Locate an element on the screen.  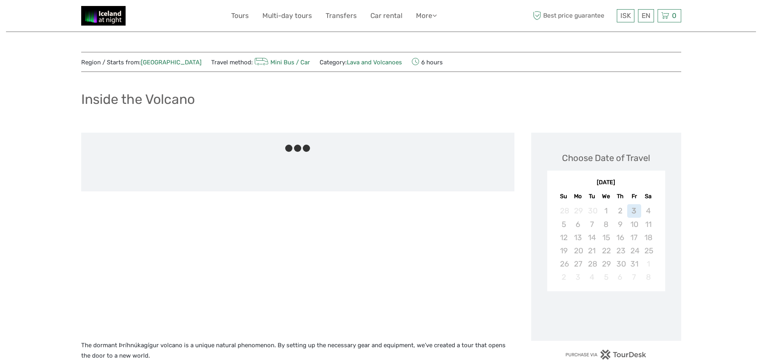
a: Lava and Volcanoes is located at coordinates (374, 62).